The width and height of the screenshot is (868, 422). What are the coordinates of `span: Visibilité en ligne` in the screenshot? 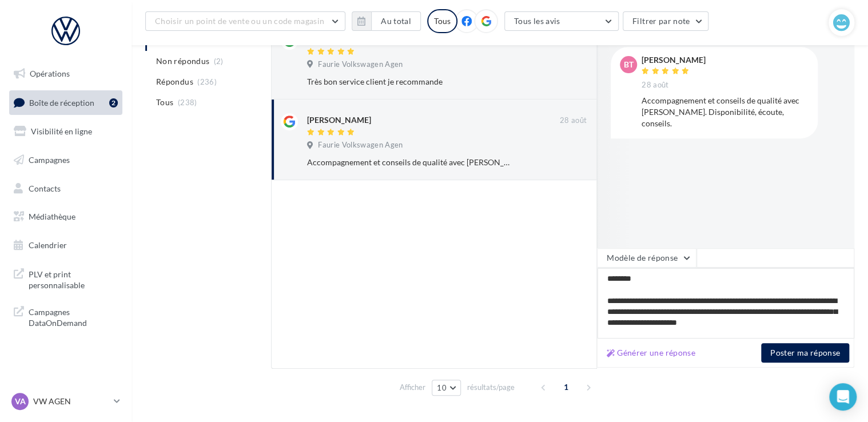 It's located at (61, 131).